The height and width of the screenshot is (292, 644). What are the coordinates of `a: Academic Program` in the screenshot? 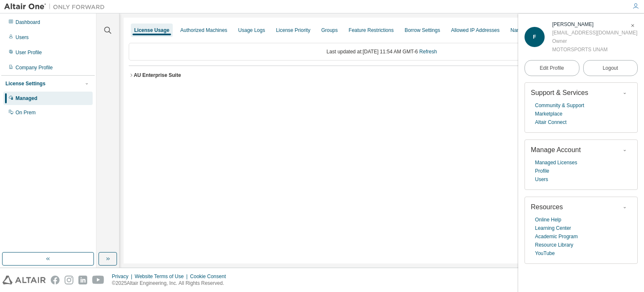 It's located at (557, 237).